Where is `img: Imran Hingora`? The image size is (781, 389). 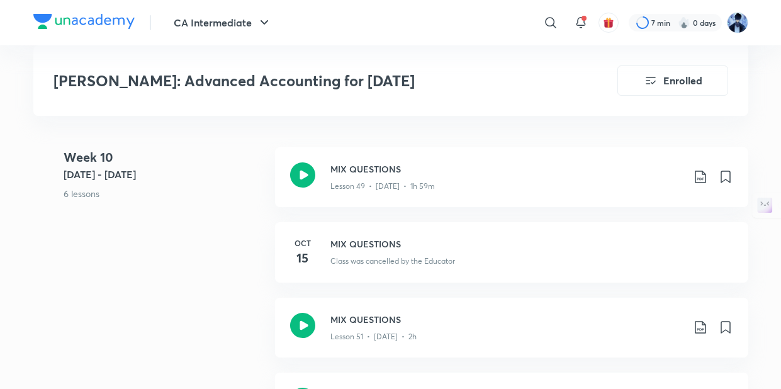 img: Imran Hingora is located at coordinates (738, 23).